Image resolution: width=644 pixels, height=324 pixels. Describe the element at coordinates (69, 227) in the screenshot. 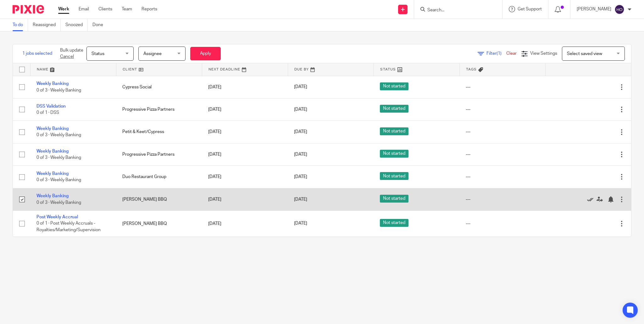

I see `span: 0 of 1 · Post Weekly Accruals - Royalties/Marketing/Supervision` at that location.